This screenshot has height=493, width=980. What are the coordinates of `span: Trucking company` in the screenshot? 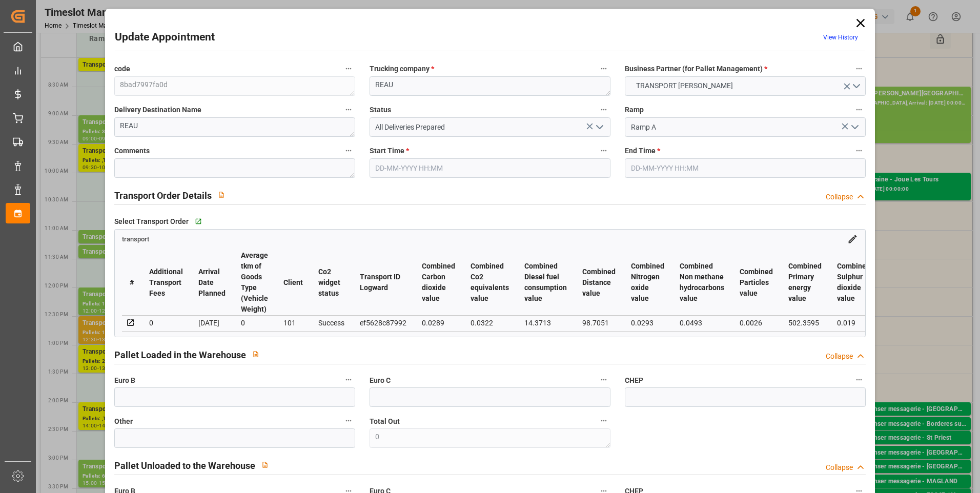 It's located at (402, 69).